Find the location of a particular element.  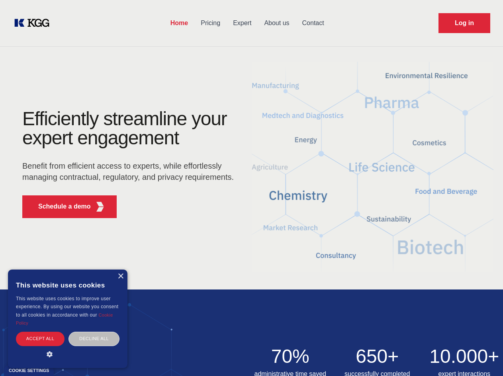

button: Schedule a demoKGG Fifth Element RED is located at coordinates (69, 206).